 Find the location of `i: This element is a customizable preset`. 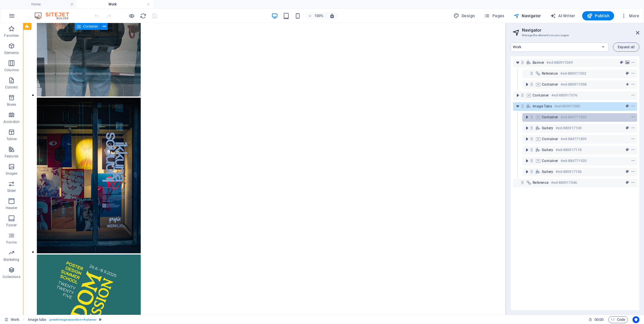

i: This element is a customizable preset is located at coordinates (100, 320).